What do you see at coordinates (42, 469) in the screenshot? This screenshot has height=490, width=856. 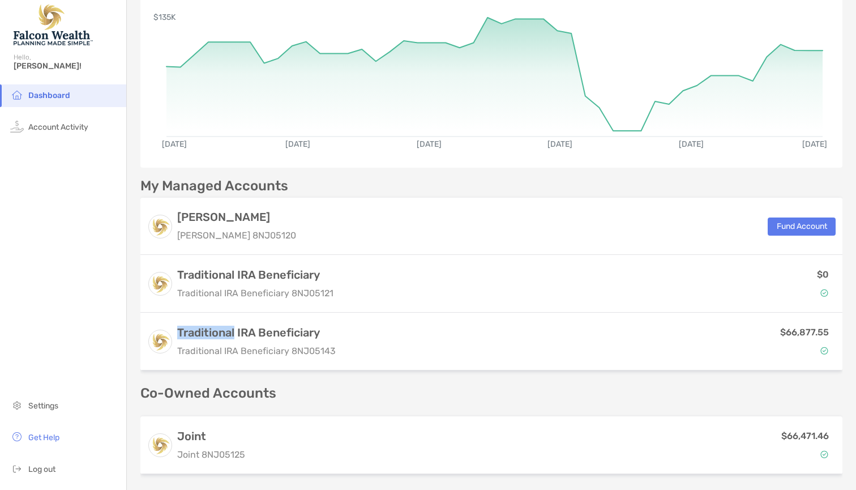 I see `span: Log out` at bounding box center [42, 469].